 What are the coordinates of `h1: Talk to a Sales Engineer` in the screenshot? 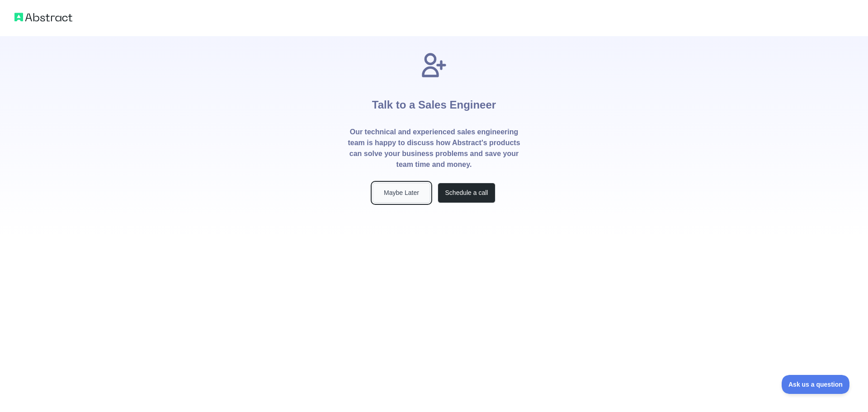 It's located at (434, 103).